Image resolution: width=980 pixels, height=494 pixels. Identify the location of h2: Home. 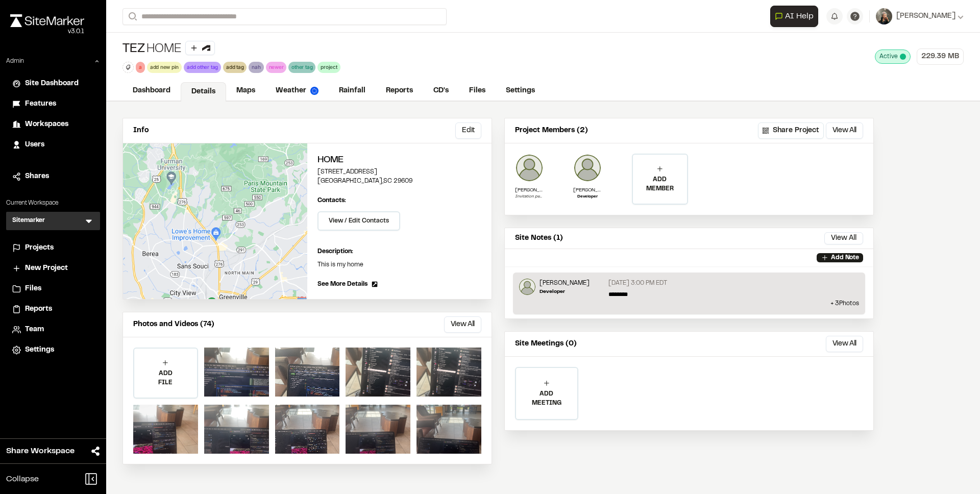
(399, 161).